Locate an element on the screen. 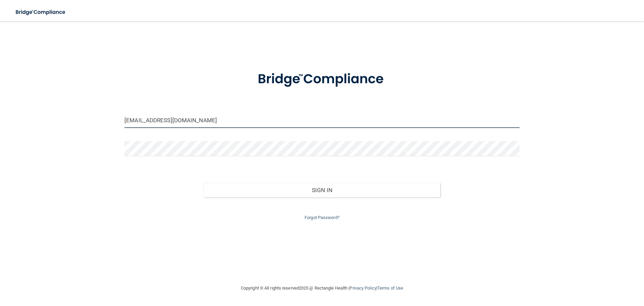 The image size is (644, 306). a: Terms of Use is located at coordinates (390, 288).